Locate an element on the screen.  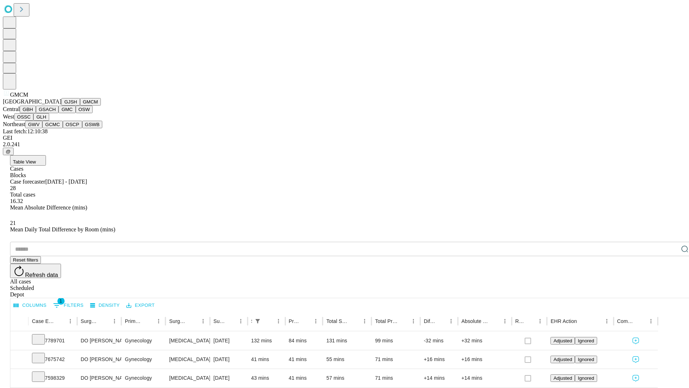
span: Central is located at coordinates (11, 109).